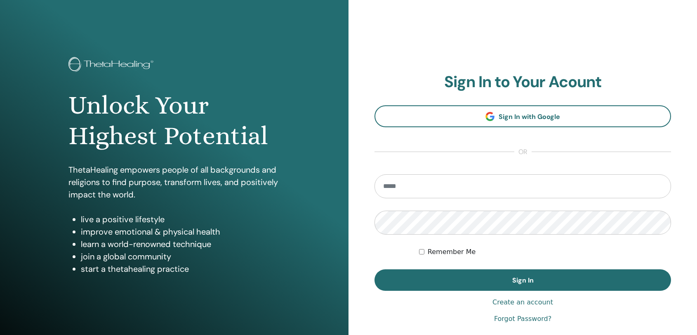 The image size is (697, 335). What do you see at coordinates (523, 302) in the screenshot?
I see `a: Create an account` at bounding box center [523, 302].